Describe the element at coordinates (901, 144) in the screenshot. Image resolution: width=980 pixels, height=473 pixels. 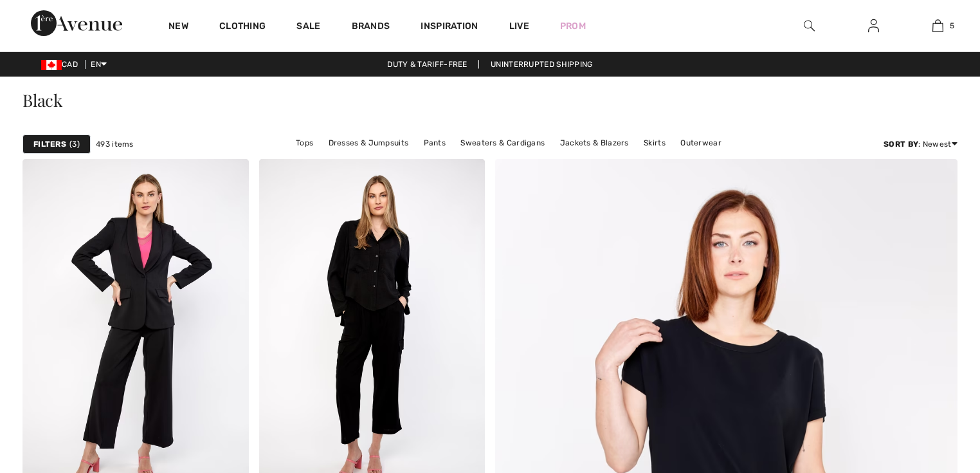
I see `strong: Sort By` at that location.